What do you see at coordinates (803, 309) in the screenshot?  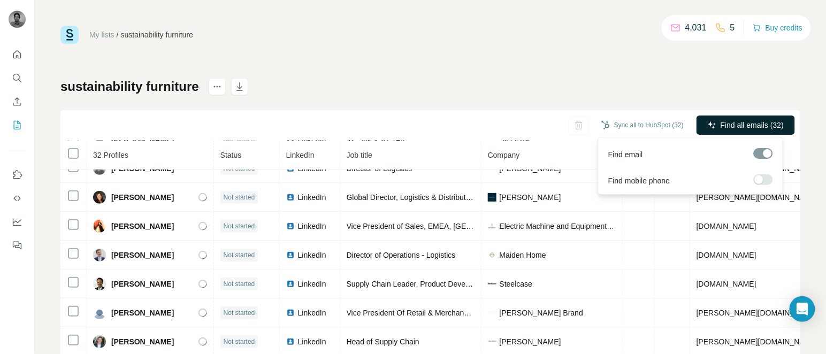 I see `div: Open Intercom Messenger` at bounding box center [803, 309].